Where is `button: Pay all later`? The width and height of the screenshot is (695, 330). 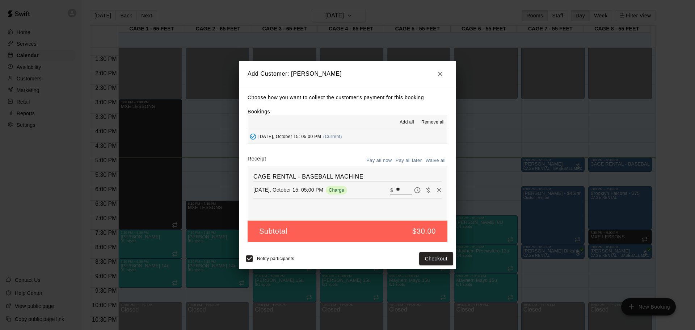 button: Pay all later is located at coordinates (409, 160).